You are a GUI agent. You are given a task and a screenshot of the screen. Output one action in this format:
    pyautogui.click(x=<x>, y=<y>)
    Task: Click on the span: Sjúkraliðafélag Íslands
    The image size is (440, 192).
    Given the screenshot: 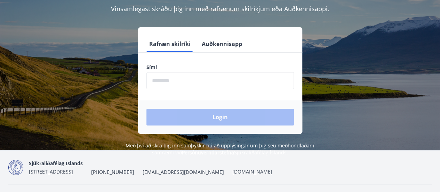 What is the action you would take?
    pyautogui.click(x=56, y=163)
    